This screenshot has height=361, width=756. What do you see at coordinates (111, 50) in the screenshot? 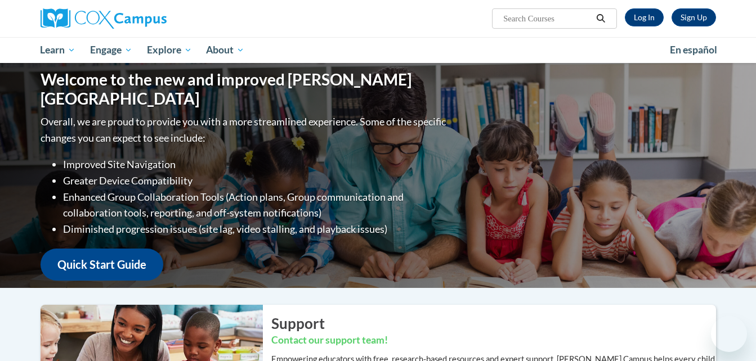
I see `a: Engage` at bounding box center [111, 50].